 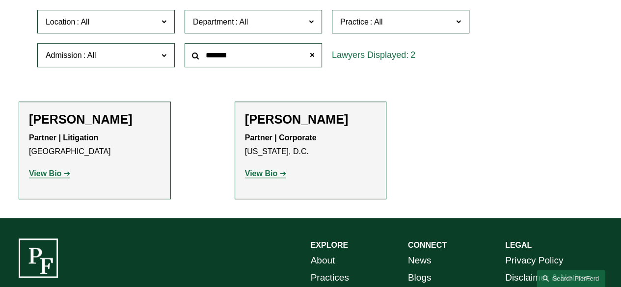 What do you see at coordinates (60, 22) in the screenshot?
I see `span: Location` at bounding box center [60, 22].